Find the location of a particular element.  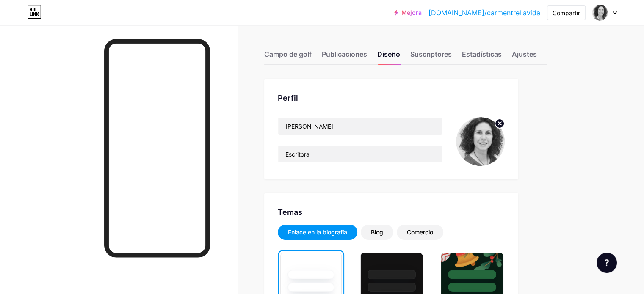

font: Enlace en la biografía is located at coordinates (317, 232).